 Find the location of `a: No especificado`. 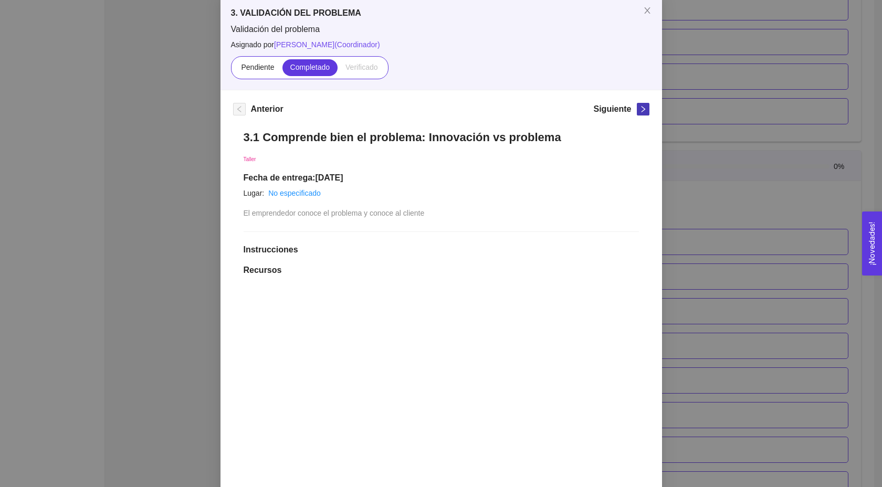

a: No especificado is located at coordinates (295, 193).